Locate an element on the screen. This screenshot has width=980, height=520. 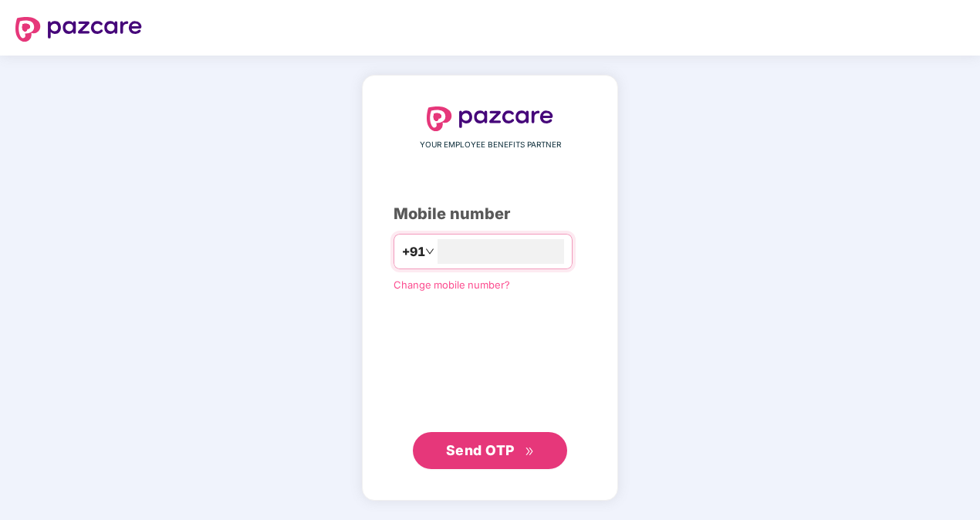
button: Send OTPdouble-right is located at coordinates (490, 451).